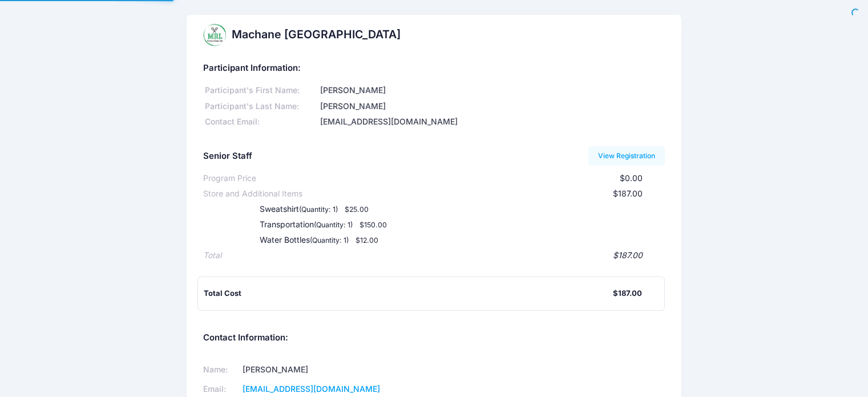  What do you see at coordinates (261, 122) in the screenshot?
I see `div: Contact Email:` at bounding box center [261, 122].